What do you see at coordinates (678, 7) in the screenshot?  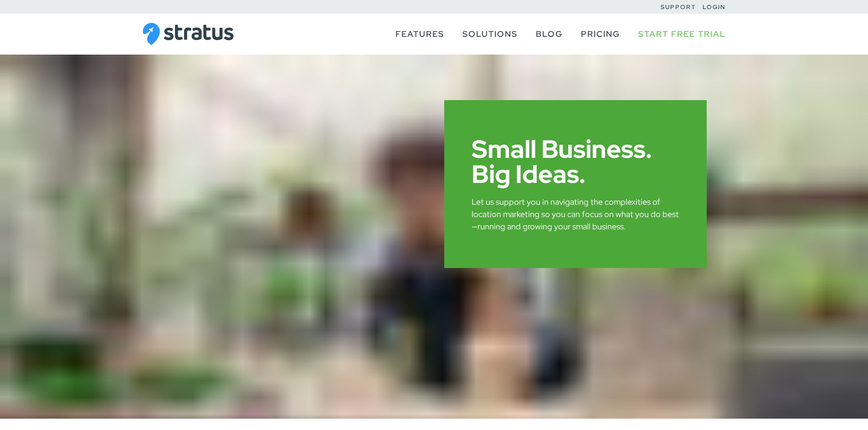 I see `a: Support` at bounding box center [678, 7].